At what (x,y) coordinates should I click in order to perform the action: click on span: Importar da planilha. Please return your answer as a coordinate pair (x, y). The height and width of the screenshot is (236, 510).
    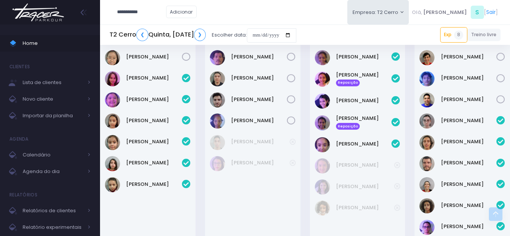
    Looking at the image, I should click on (53, 116).